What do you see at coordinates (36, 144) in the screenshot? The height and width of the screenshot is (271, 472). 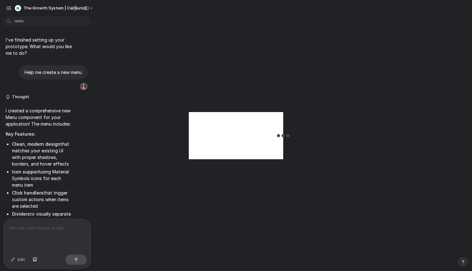 I see `strong: Clean, modern design` at bounding box center [36, 144].